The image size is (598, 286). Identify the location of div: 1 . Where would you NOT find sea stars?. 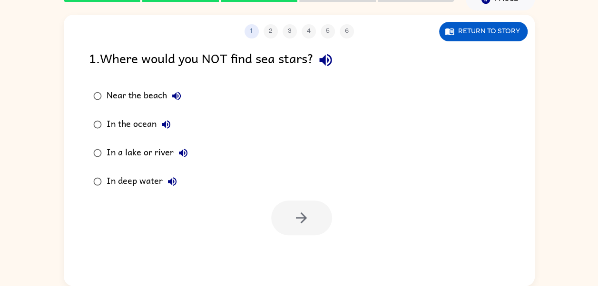
(299, 60).